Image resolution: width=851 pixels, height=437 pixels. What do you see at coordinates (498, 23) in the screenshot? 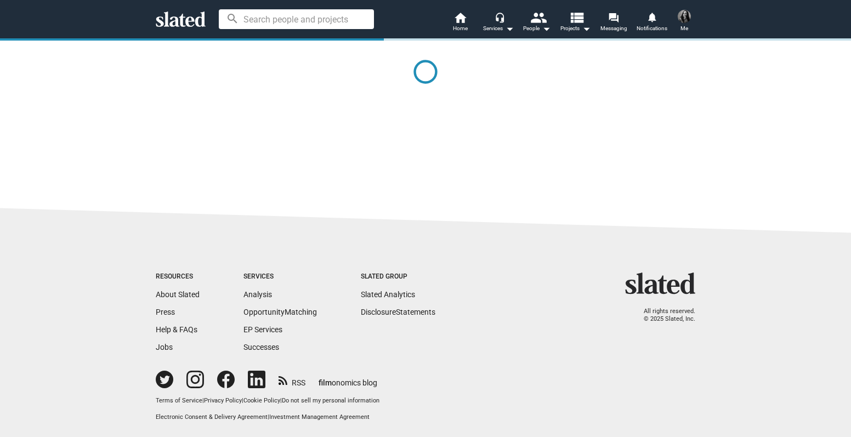
I see `button: Services` at bounding box center [498, 23].